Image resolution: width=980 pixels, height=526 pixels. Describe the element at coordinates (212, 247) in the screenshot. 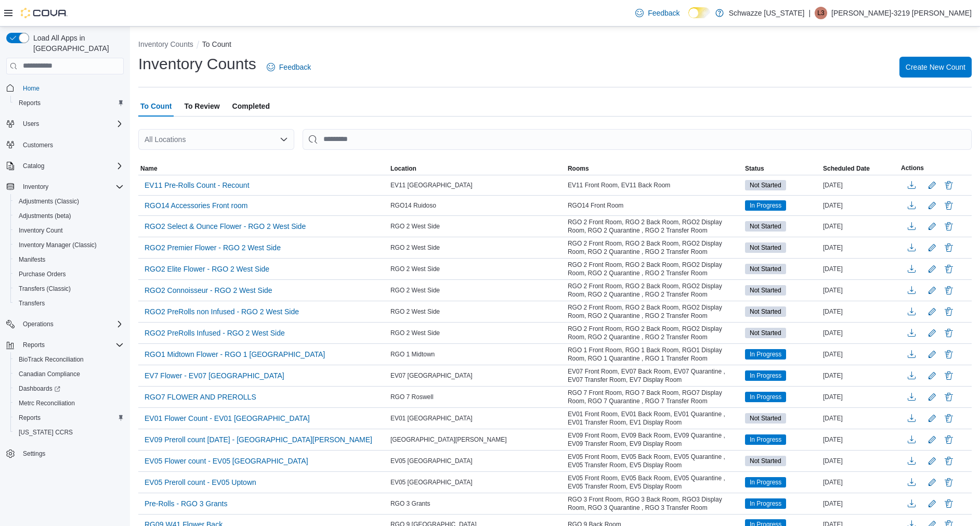

I see `span: RGO2 Premier Flower - RGO 2 West Side` at that location.